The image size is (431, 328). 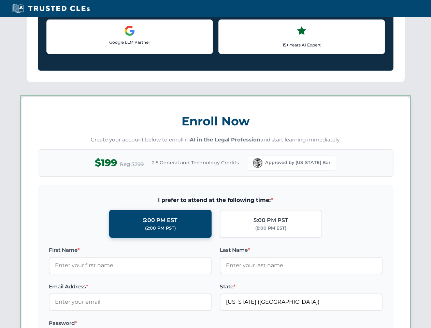 What do you see at coordinates (216, 200) in the screenshot?
I see `span: I prefer to attend at the following time:` at bounding box center [216, 200].